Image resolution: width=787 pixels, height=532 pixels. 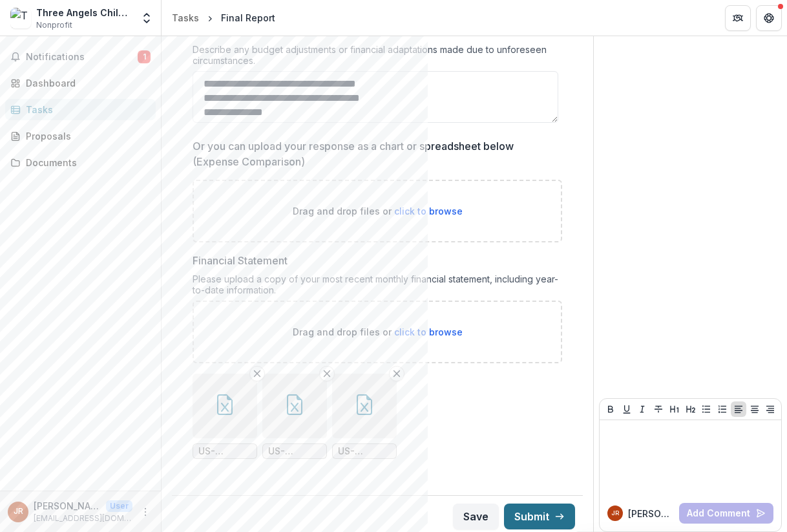 What do you see at coordinates (81, 57) in the screenshot?
I see `span: Notifications` at bounding box center [81, 57].